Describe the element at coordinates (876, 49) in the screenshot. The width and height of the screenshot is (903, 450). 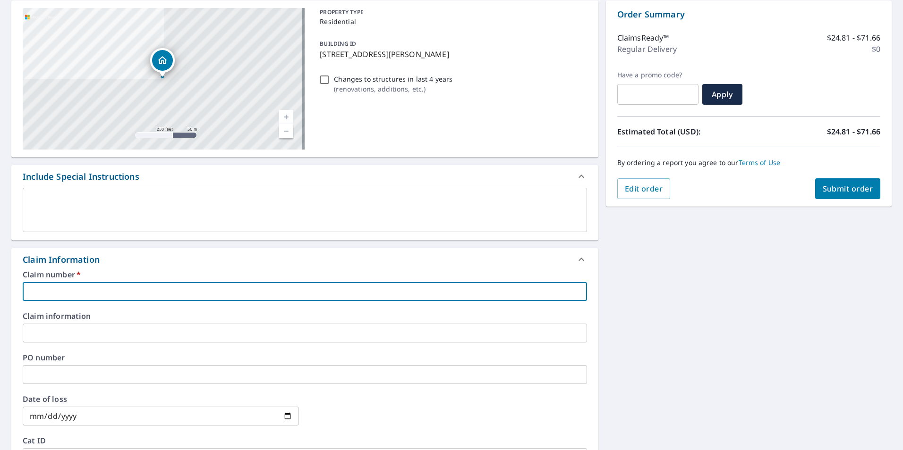
I see `p: $0` at that location.